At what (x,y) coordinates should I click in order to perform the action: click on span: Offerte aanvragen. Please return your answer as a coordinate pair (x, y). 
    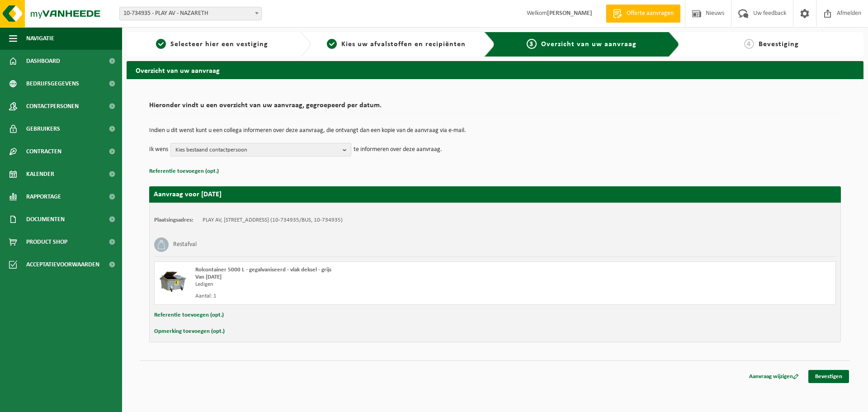
    Looking at the image, I should click on (650, 13).